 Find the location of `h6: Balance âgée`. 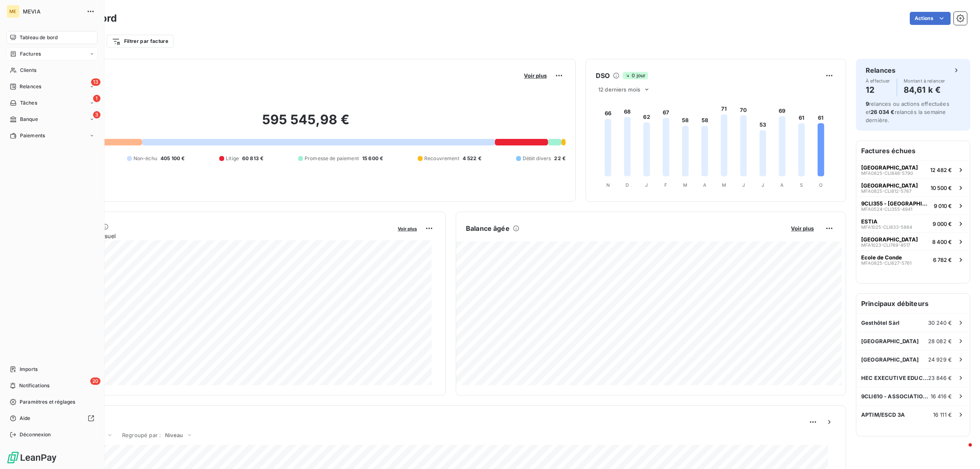

h6: Balance âgée is located at coordinates (488, 228).